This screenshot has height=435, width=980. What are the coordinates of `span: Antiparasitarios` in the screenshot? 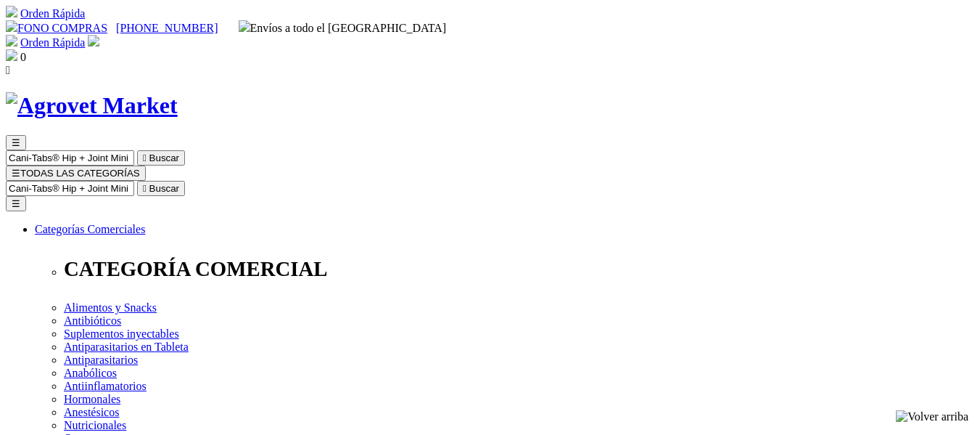 It's located at (101, 359).